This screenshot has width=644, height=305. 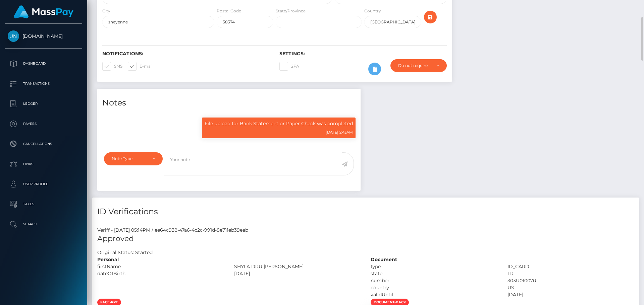 What do you see at coordinates (133, 159) in the screenshot?
I see `button: Note Type` at bounding box center [133, 159].